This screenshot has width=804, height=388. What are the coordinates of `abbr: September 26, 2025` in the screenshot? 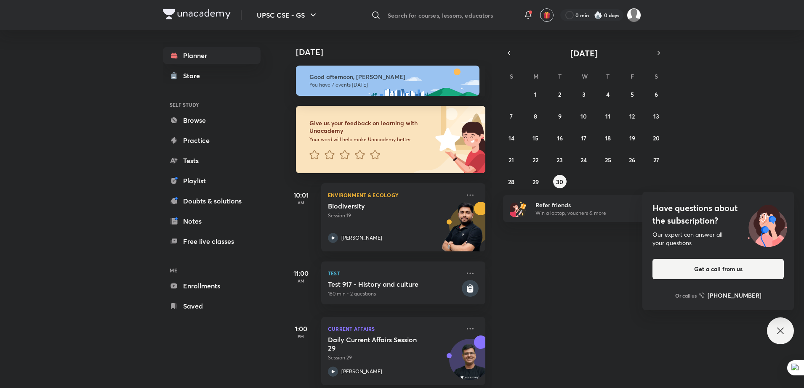 It's located at (632, 160).